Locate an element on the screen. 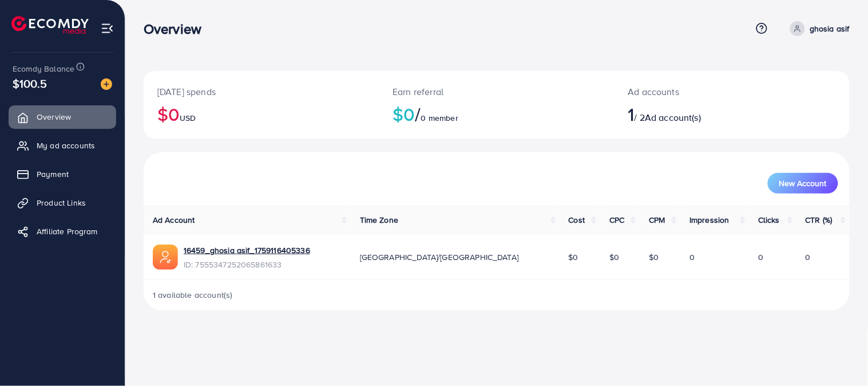  span: Cost is located at coordinates (577, 220).